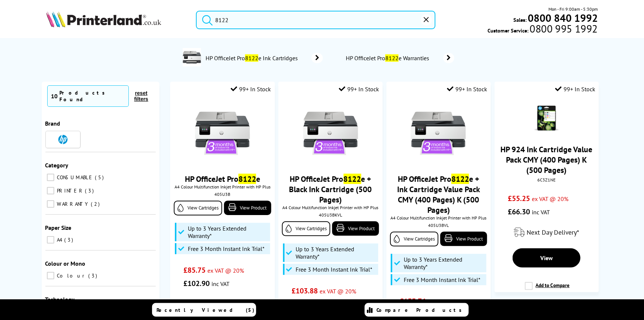 Image resolution: width=644 pixels, height=320 pixels. I want to click on div: Products Found, so click(92, 96).